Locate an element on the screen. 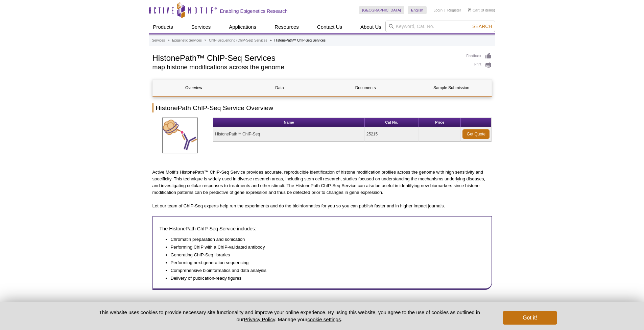  a: Applications is located at coordinates (243, 27).